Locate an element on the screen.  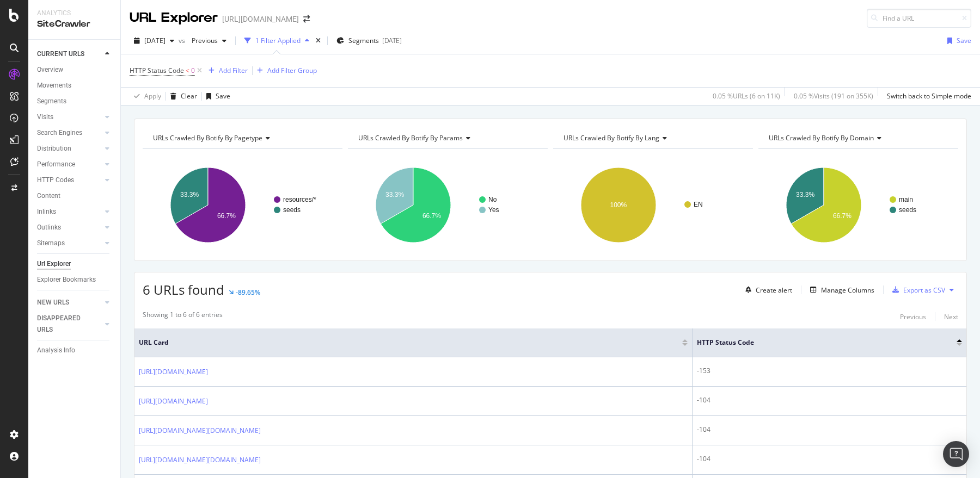
span: Previous is located at coordinates (202, 40).